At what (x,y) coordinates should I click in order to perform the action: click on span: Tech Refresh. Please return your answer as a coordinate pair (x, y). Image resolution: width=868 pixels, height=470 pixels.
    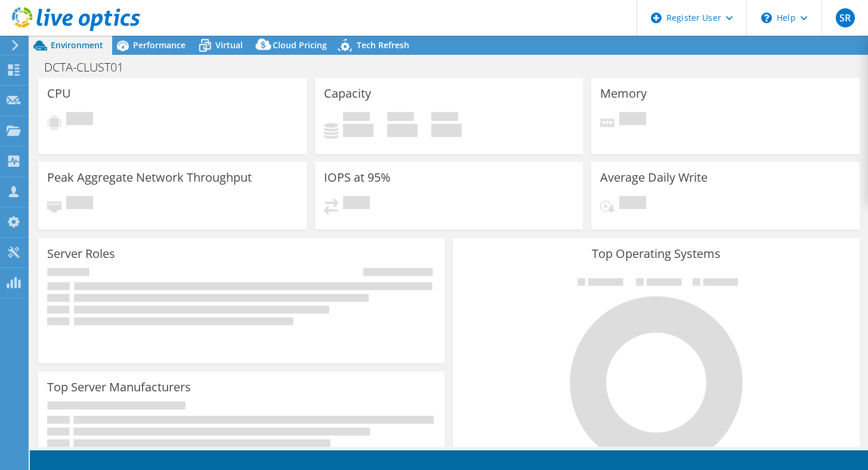
    Looking at the image, I should click on (383, 45).